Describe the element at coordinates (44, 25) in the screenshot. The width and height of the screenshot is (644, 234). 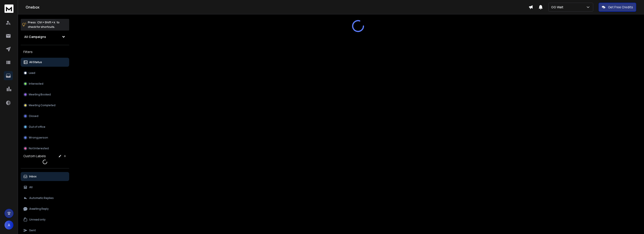
I see `p: Press to check for shortcuts.` at that location.